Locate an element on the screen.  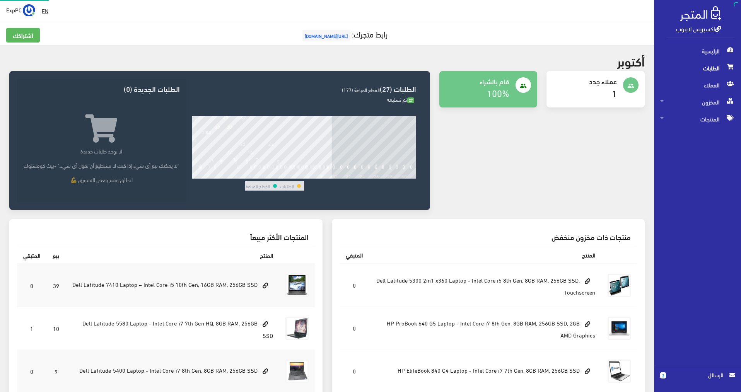
div: 14 is located at coordinates (293, 176).